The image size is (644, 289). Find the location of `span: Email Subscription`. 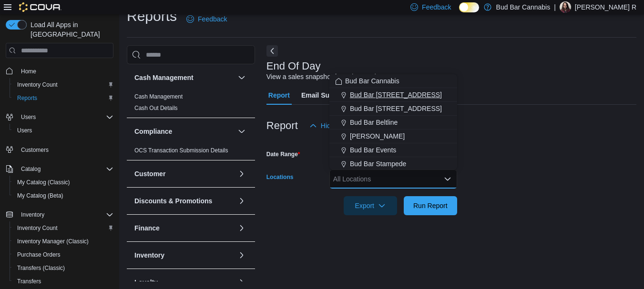

span: Email Subscription is located at coordinates (331, 95).